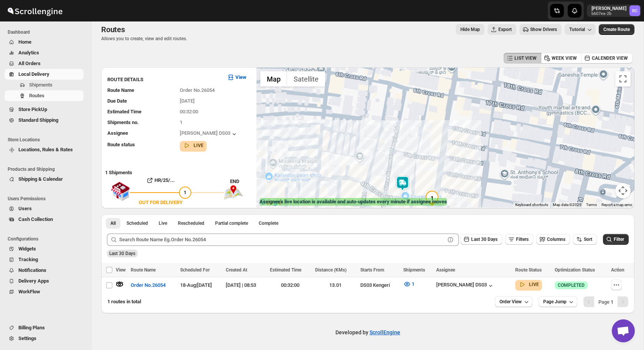 This screenshot has width=644, height=350. What do you see at coordinates (556, 239) in the screenshot?
I see `span: Columns` at bounding box center [556, 239].